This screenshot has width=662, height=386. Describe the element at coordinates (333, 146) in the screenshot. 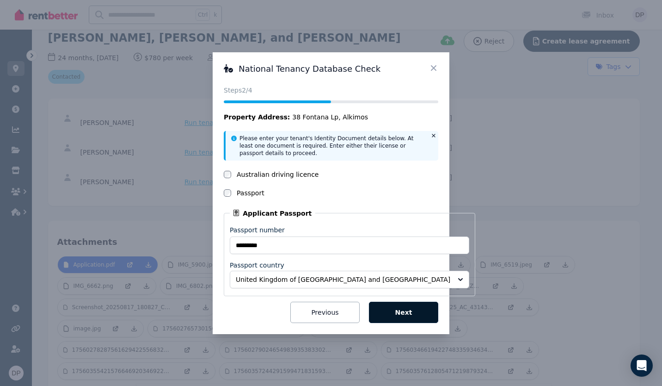

I see `p: Please enter your tenant's Identity Document details below. At least one document is required. En...` at that location.